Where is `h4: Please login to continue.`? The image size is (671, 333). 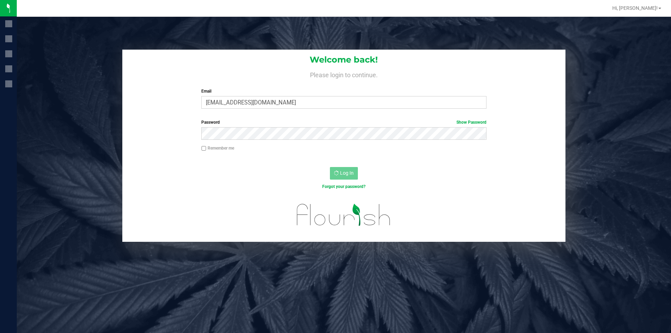 h4: Please login to continue. is located at coordinates (344, 74).